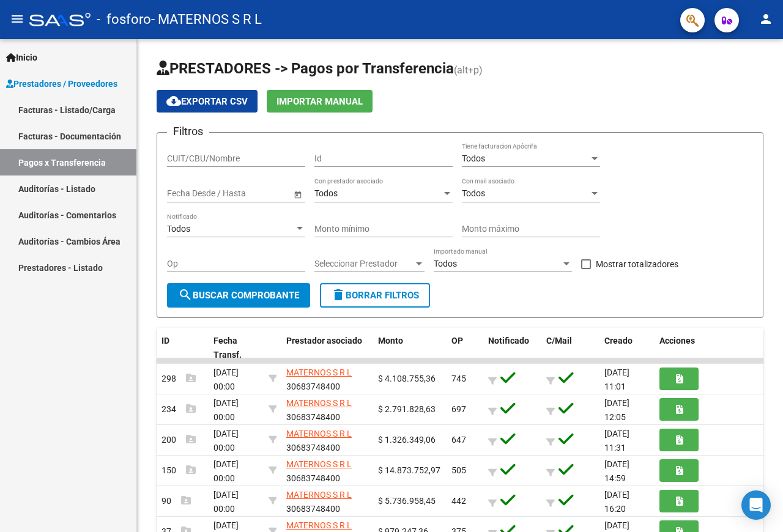 Image resolution: width=783 pixels, height=532 pixels. What do you see at coordinates (710, 348) in the screenshot?
I see `datatable-header-cell: Acciones` at bounding box center [710, 348].